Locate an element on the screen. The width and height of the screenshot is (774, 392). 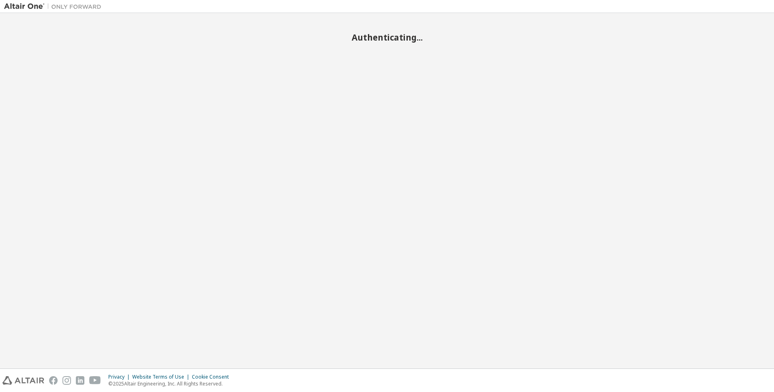
div: Cookie Consent is located at coordinates (213, 377).